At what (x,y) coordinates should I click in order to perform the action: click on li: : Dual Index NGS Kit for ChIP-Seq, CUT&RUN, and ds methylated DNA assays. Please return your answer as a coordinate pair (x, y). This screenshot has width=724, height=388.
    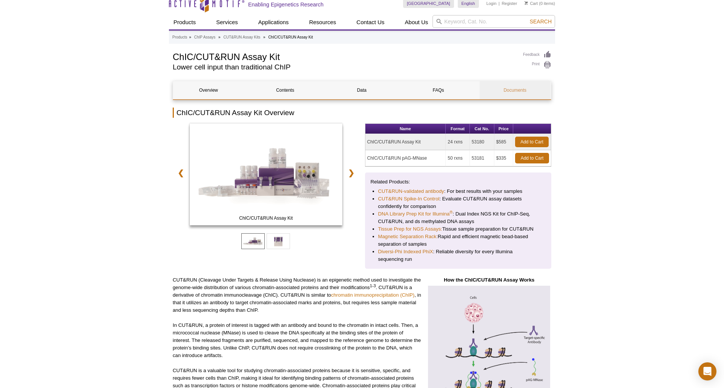
    Looking at the image, I should click on (458, 218).